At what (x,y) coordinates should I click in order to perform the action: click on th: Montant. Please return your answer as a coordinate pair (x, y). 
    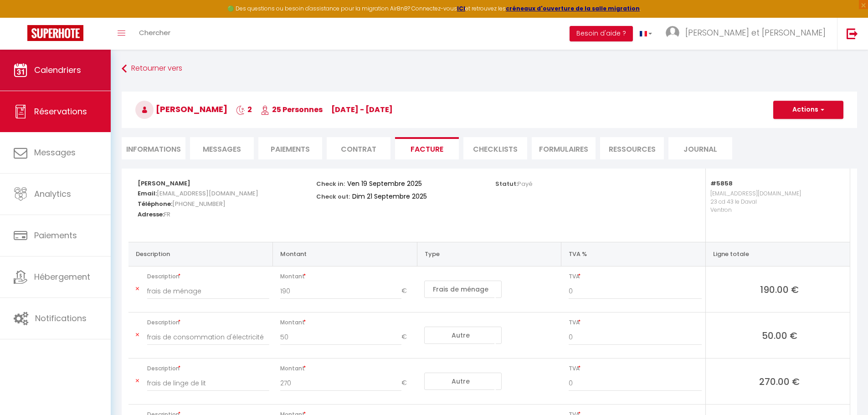
    Looking at the image, I should click on (345, 254).